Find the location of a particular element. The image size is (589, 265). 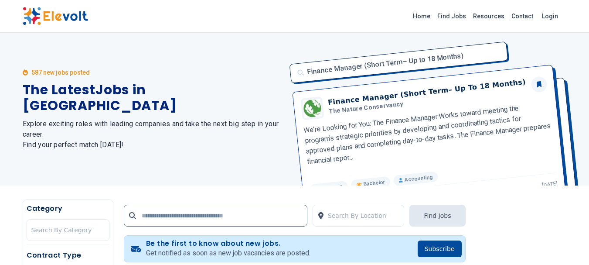

img: Elevolt is located at coordinates (55, 16).